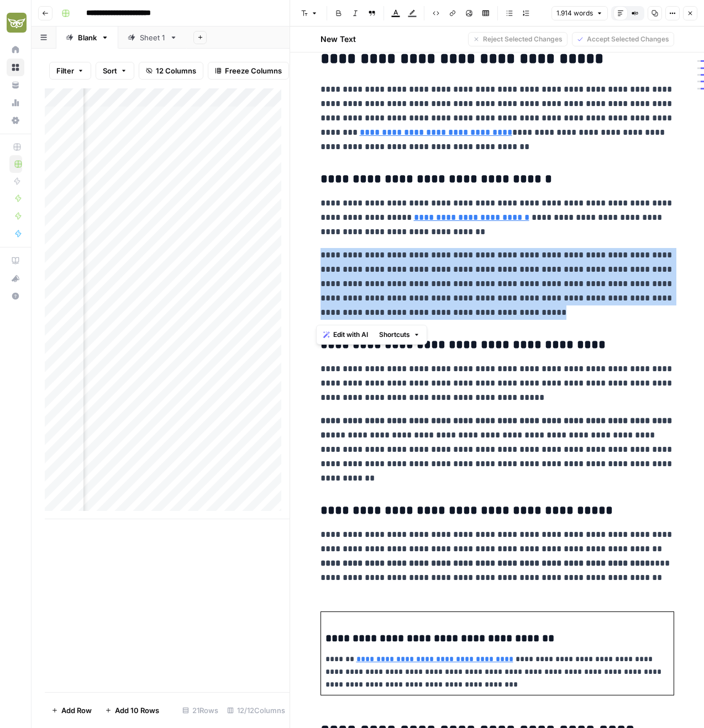  Describe the element at coordinates (350, 335) in the screenshot. I see `span: Edit with AI` at that location.